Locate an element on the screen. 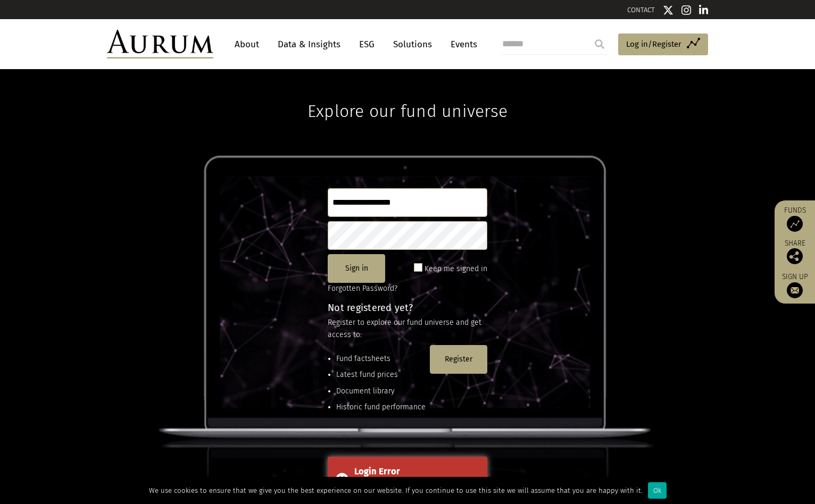  a: Events is located at coordinates (461, 44).